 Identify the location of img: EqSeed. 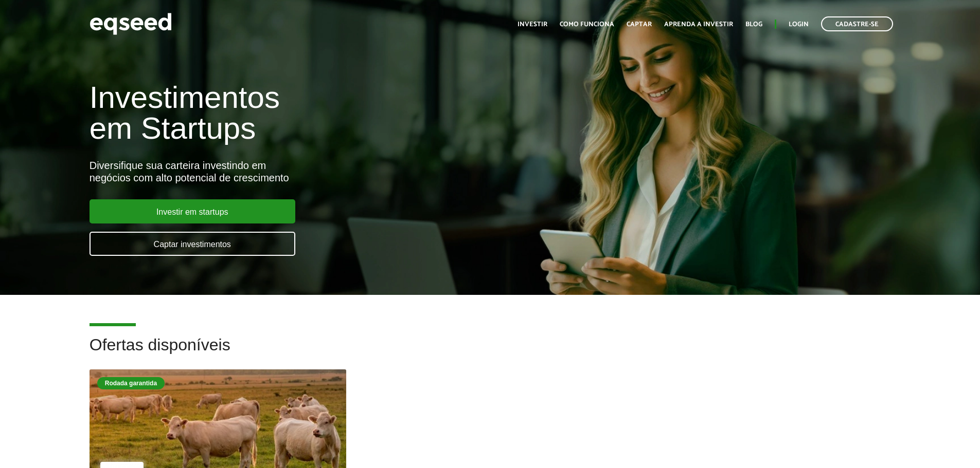
(130, 24).